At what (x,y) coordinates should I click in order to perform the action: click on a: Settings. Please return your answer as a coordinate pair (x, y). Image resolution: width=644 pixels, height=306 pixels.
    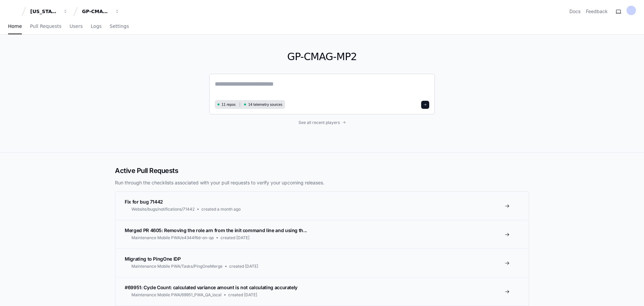
    Looking at the image, I should click on (119, 26).